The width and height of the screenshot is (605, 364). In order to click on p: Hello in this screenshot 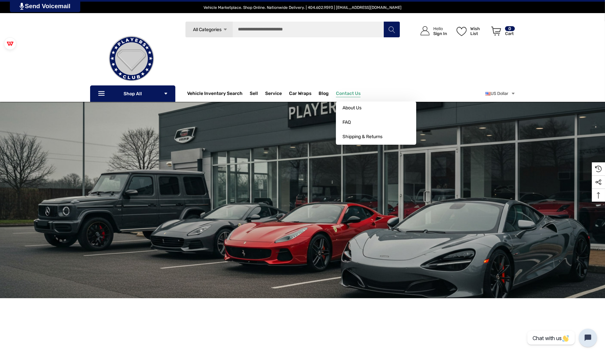, I will do `click(440, 28)`.